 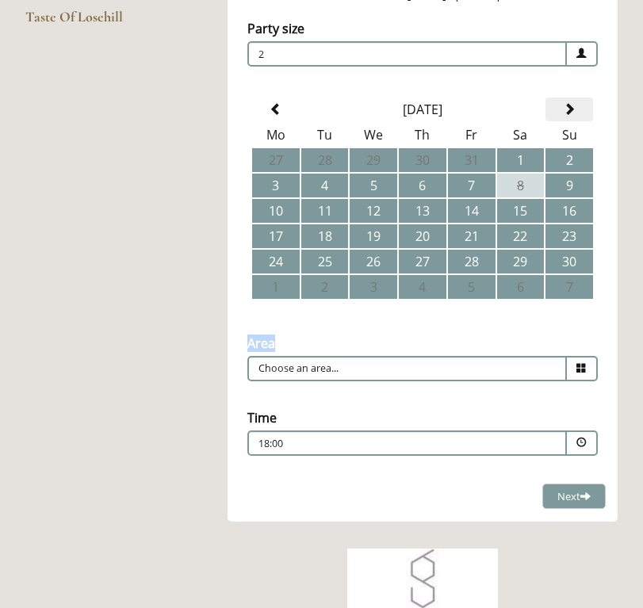 What do you see at coordinates (422, 135) in the screenshot?
I see `th: Th` at bounding box center [422, 135].